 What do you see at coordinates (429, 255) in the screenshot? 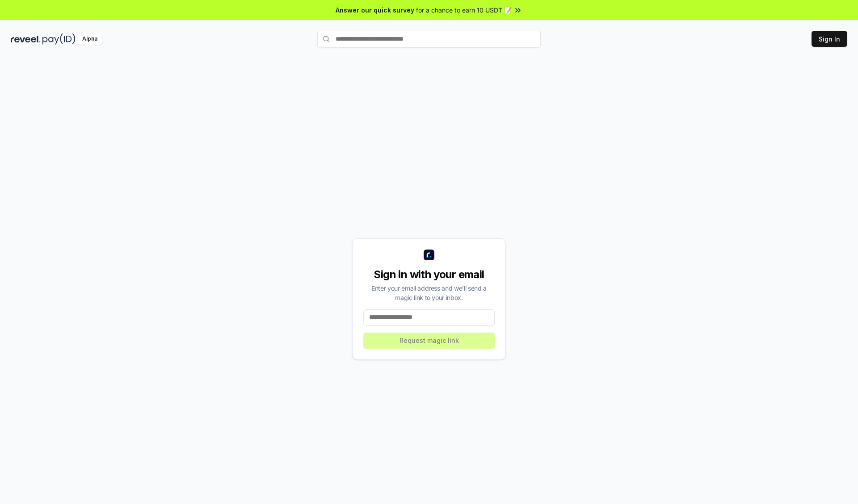
I see `img: logo_small` at bounding box center [429, 255].